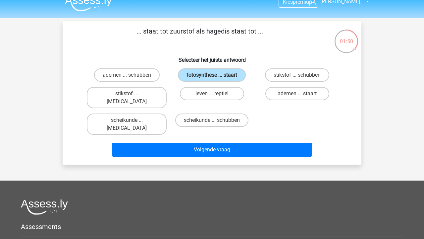 This screenshot has height=239, width=424. I want to click on h6: Selecteer het juiste antwoord, so click(212, 57).